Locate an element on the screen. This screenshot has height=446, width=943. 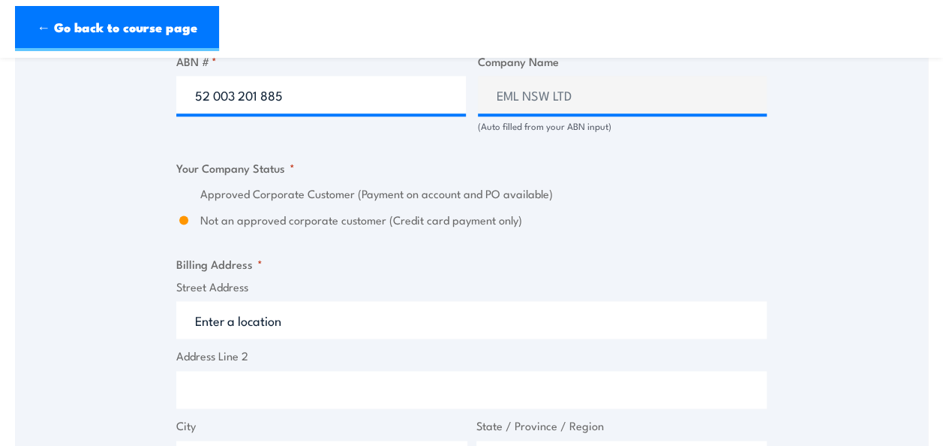
label: Street Address is located at coordinates (471, 287).